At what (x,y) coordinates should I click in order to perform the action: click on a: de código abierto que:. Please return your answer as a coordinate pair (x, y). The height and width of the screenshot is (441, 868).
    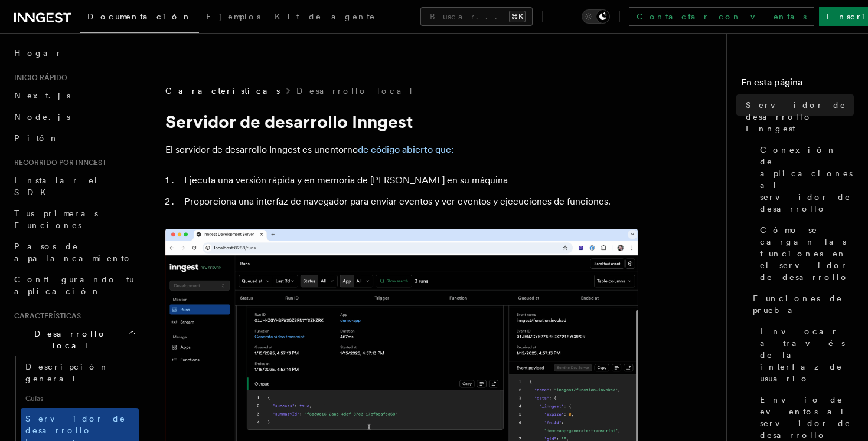
    Looking at the image, I should click on (406, 149).